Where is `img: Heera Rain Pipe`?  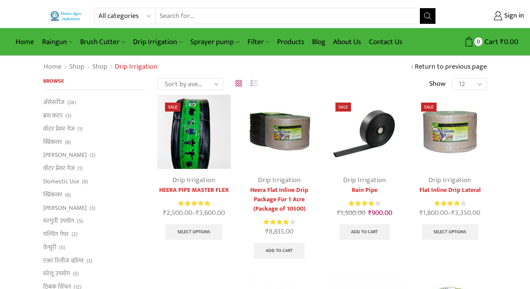 img: Heera Rain Pipe is located at coordinates (365, 131).